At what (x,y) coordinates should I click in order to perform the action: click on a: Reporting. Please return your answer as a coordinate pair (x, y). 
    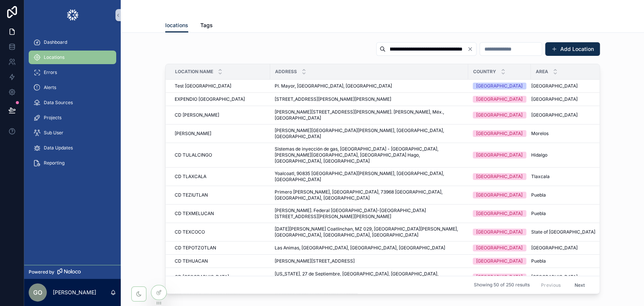
    Looking at the image, I should click on (72, 163).